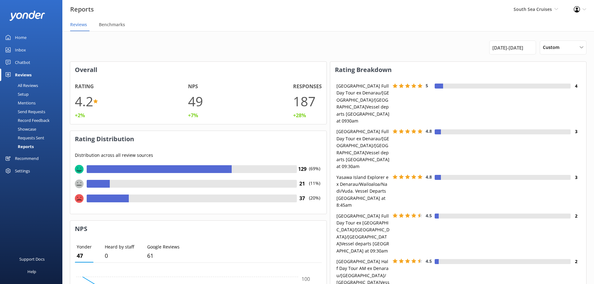 Image resolution: width=594 pixels, height=284 pixels. What do you see at coordinates (315, 202) in the screenshot?
I see `p: (20%)` at bounding box center [315, 202].